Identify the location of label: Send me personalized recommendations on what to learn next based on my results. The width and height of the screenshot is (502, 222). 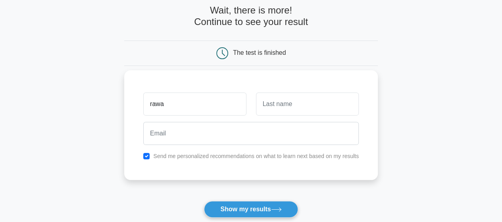
(256, 156).